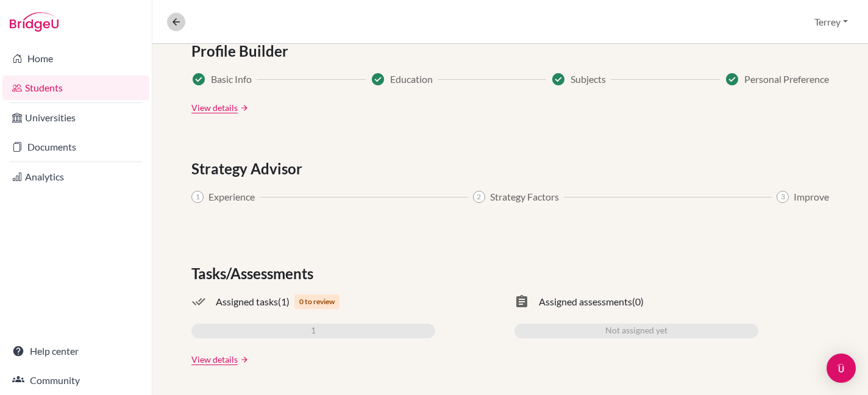 The width and height of the screenshot is (868, 395). What do you see at coordinates (783, 197) in the screenshot?
I see `span: 3` at bounding box center [783, 197].